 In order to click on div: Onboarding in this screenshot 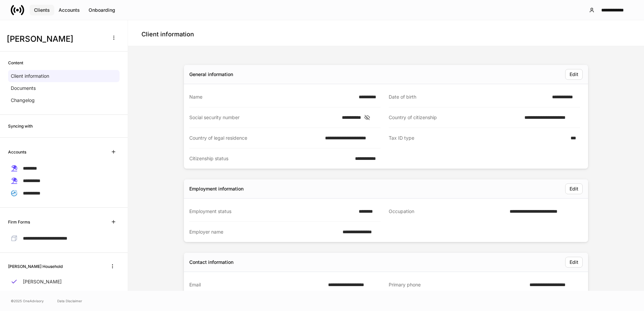, I will do `click(102, 10)`.